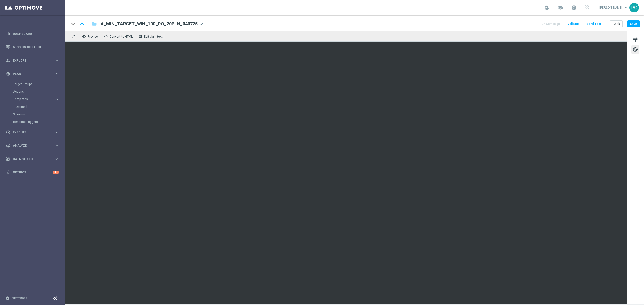 Image resolution: width=644 pixels, height=305 pixels. Describe the element at coordinates (8, 146) in the screenshot. I see `i: track_changes` at that location.